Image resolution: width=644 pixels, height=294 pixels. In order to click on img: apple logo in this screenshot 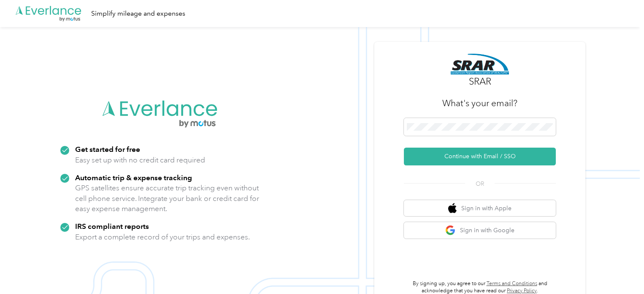, I will do `click(452, 208)`.